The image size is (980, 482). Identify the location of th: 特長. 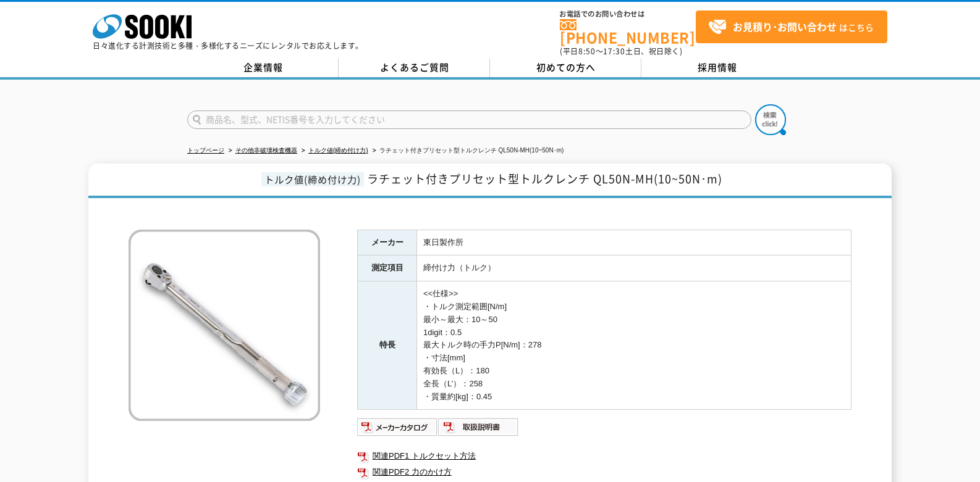
(388, 346).